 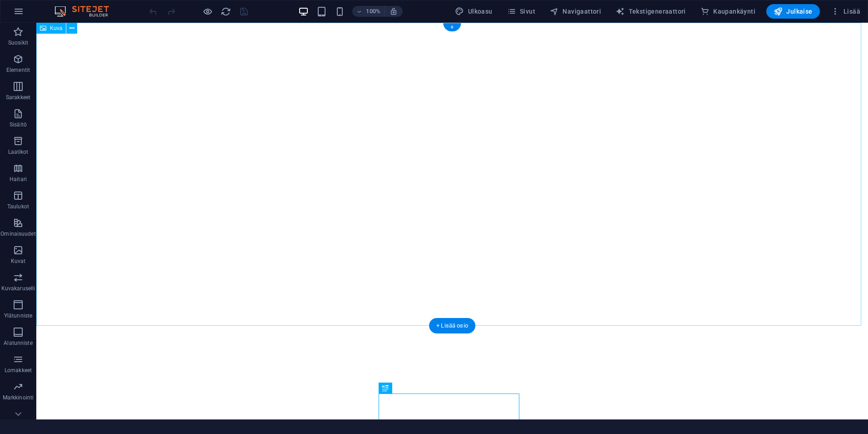 I want to click on span: Ulkoasu, so click(x=474, y=12).